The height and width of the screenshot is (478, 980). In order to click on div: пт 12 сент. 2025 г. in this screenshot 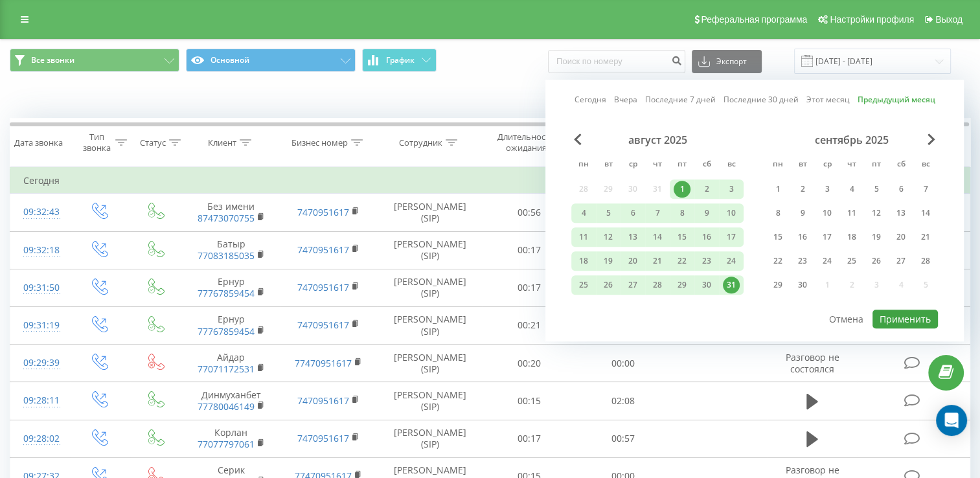, I will do `click(876, 213)`.